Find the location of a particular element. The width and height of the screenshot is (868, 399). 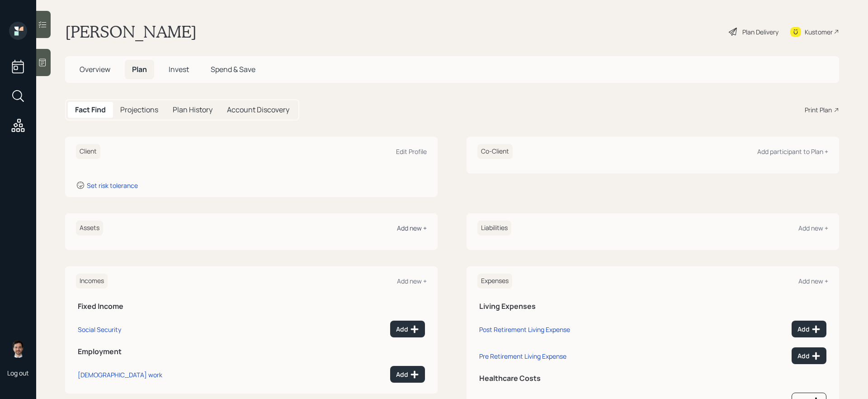

div: Post Retirement Living Expense is located at coordinates (525, 329).